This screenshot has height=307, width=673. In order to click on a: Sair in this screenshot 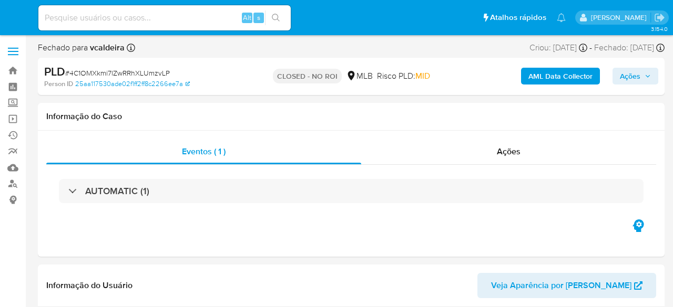, I will do `click(659, 17)`.